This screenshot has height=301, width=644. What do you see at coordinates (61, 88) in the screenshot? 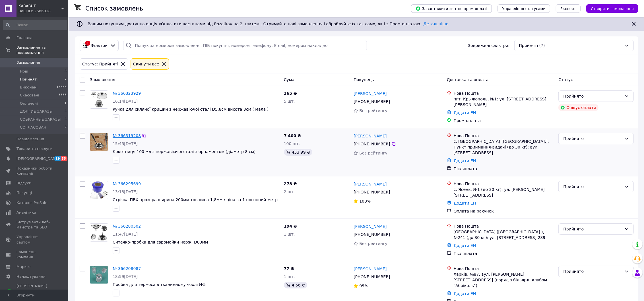
I see `span: 18585` at bounding box center [61, 88].